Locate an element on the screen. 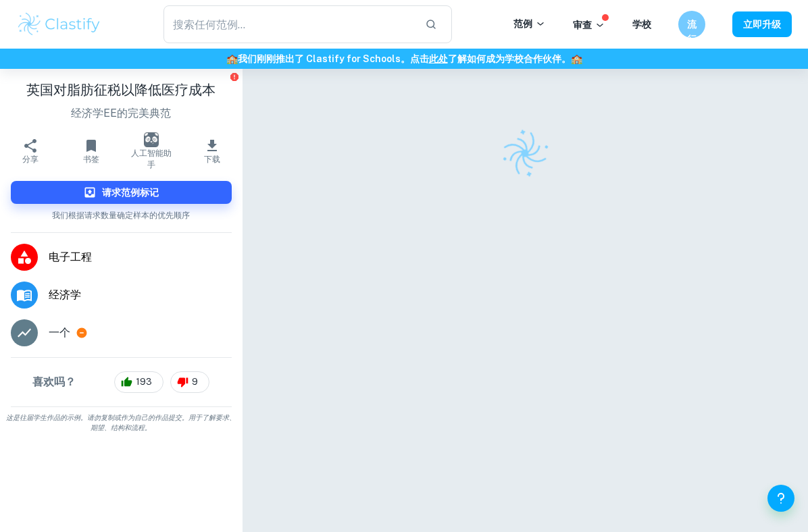 Image resolution: width=808 pixels, height=532 pixels. input: 搜索任何范例... is located at coordinates (289, 25).